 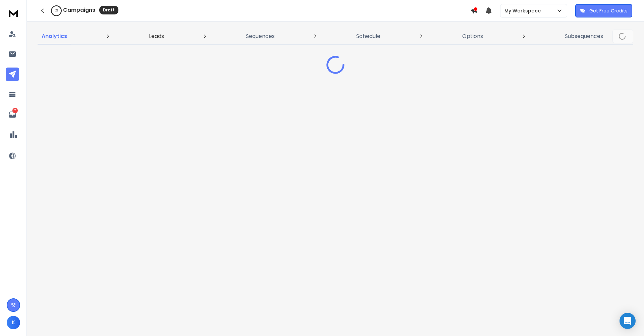 I want to click on p: Sequences, so click(x=260, y=36).